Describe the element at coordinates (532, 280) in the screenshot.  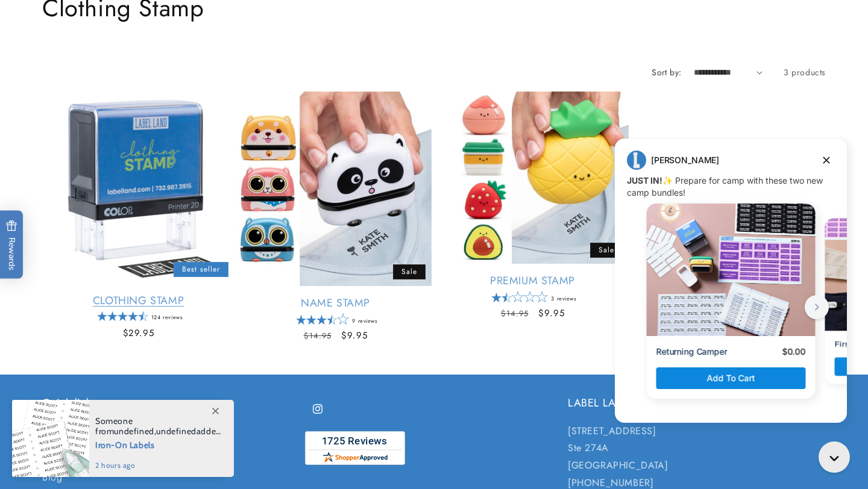
I see `a: Premium Stamp` at that location.